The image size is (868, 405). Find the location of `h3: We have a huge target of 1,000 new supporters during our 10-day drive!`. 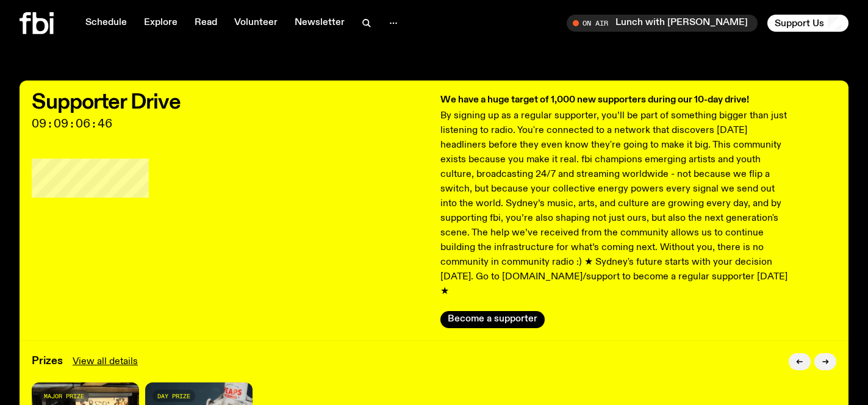

h3: We have a huge target of 1,000 new supporters during our 10-day drive! is located at coordinates (616, 100).